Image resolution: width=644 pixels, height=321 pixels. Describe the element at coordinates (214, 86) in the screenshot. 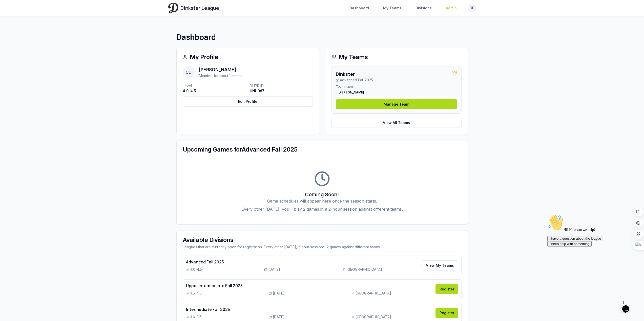

I see `p: Level` at that location.